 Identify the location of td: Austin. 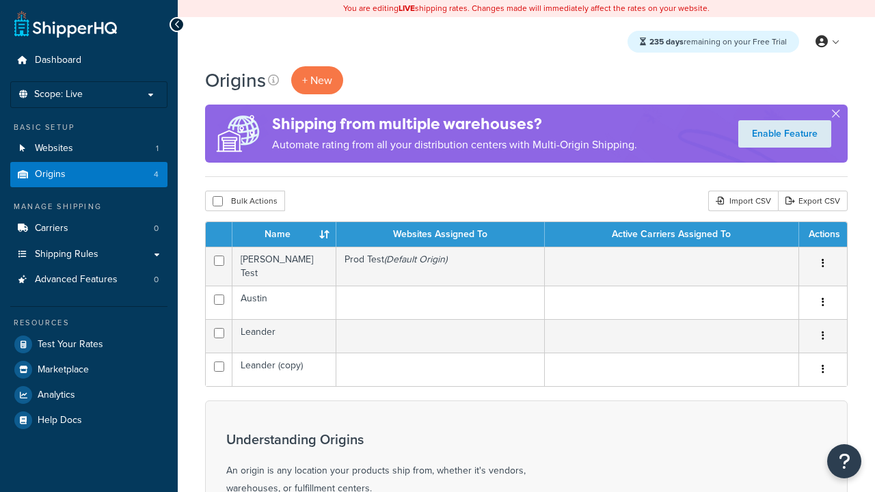
(284, 302).